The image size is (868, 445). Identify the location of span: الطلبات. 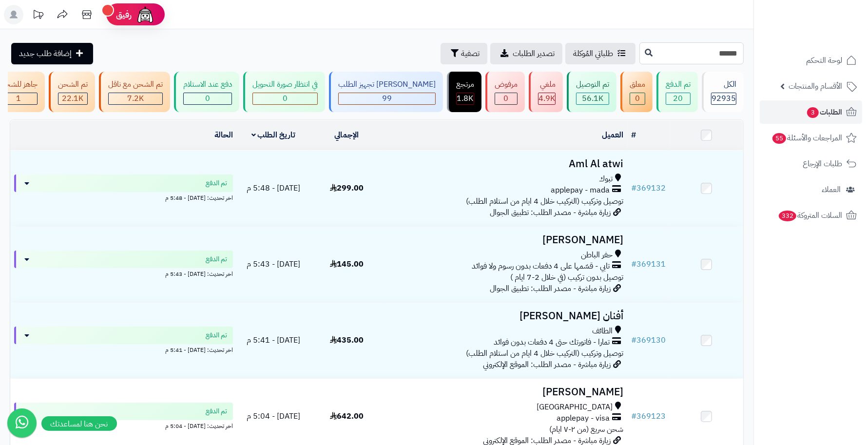
(824, 112).